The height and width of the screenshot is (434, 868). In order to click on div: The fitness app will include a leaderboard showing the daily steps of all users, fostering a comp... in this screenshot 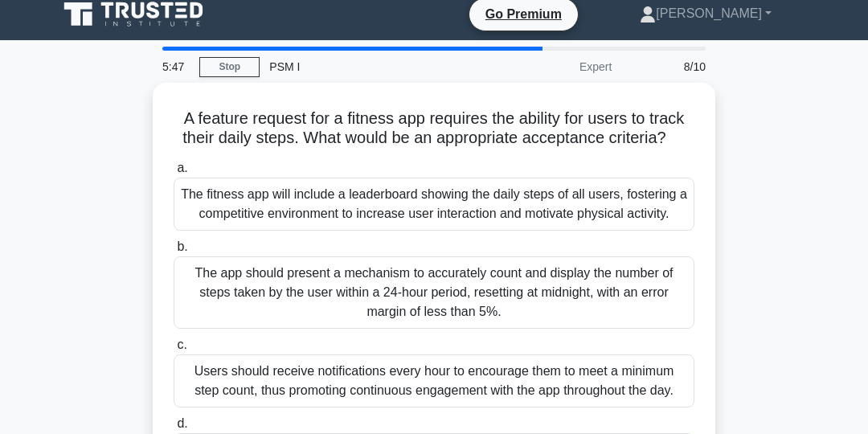, I will do `click(434, 205)`.